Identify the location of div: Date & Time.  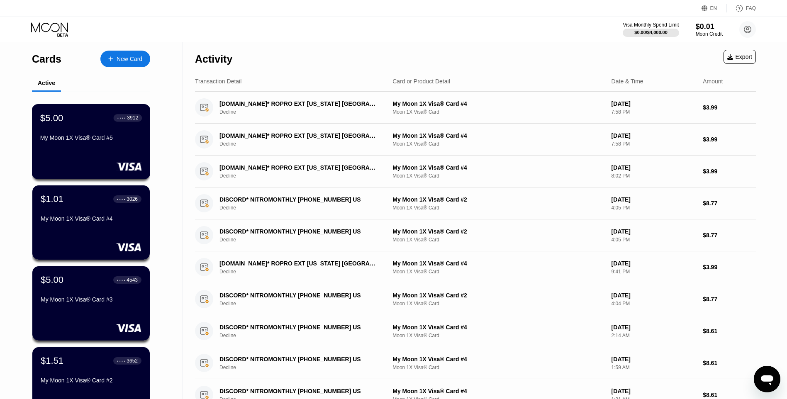
(627, 81).